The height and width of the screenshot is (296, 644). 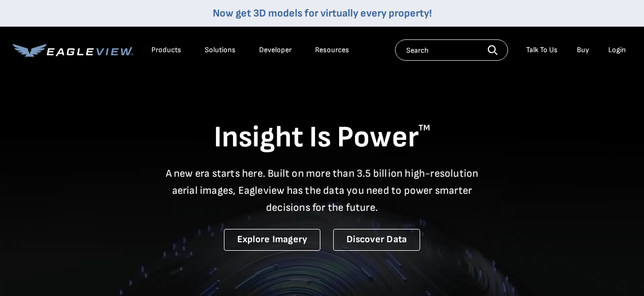 What do you see at coordinates (452, 50) in the screenshot?
I see `input: Search` at bounding box center [452, 50].